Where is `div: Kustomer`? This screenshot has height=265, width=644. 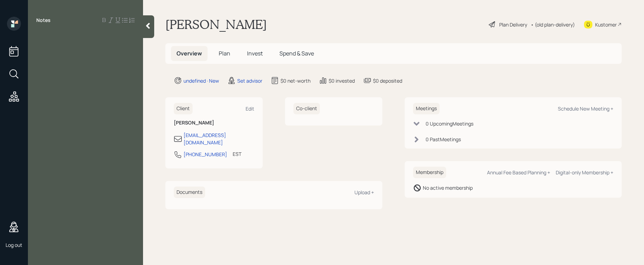 div: Kustomer is located at coordinates (606, 25).